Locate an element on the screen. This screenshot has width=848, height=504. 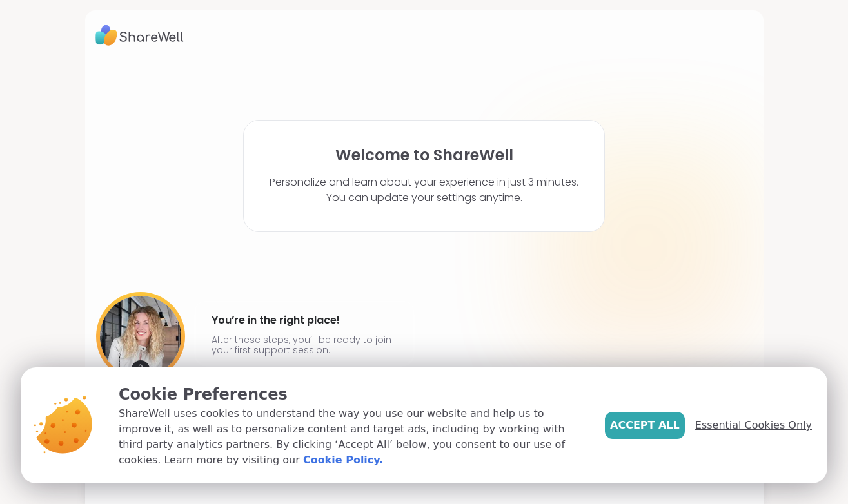
img: mic icon is located at coordinates (140, 370).